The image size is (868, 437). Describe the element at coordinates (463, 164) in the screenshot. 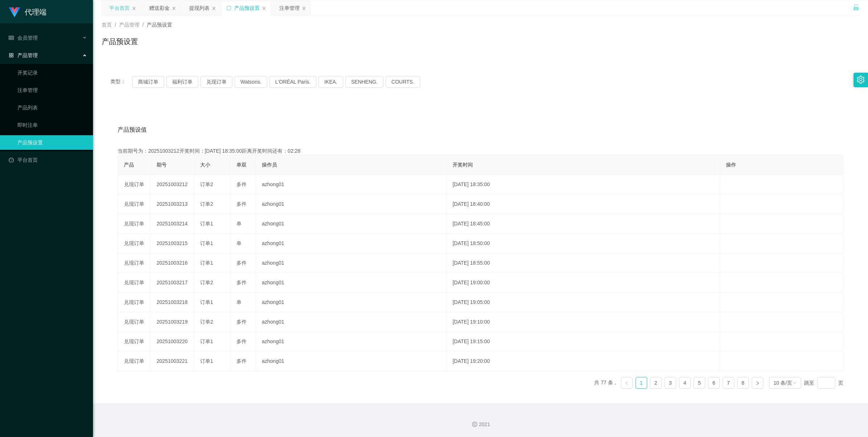

I see `span: 开奖时间` at that location.